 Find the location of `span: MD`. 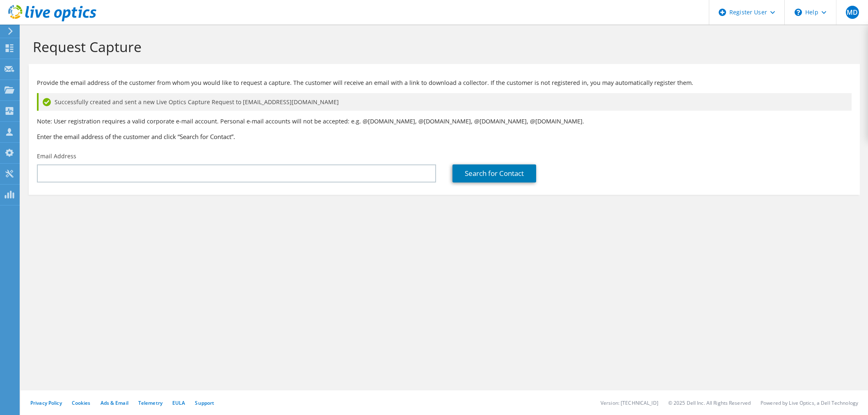

span: MD is located at coordinates (852, 12).